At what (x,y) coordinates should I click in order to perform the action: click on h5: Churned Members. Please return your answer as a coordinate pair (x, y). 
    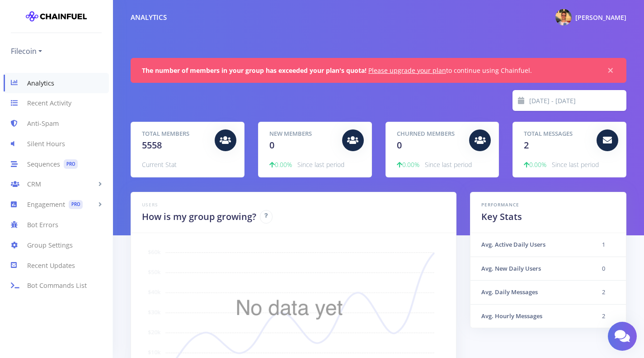
    Looking at the image, I should click on (430, 134).